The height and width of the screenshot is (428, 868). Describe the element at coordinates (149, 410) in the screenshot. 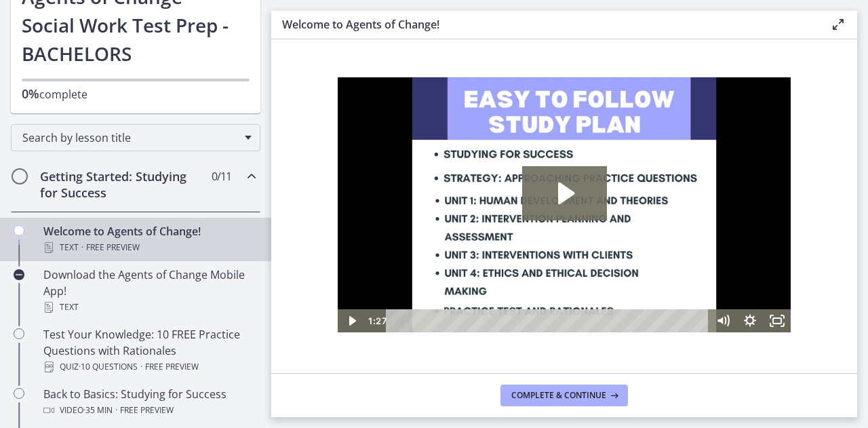

I see `div: Video` at that location.